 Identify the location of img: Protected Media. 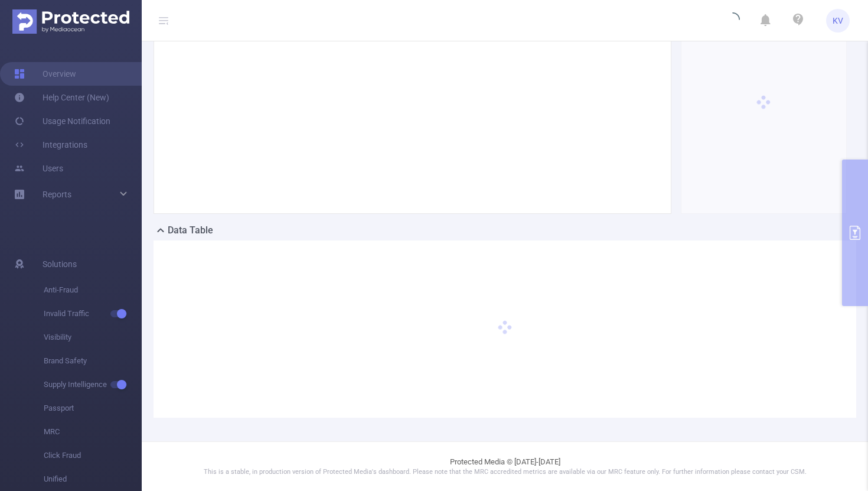
(71, 22).